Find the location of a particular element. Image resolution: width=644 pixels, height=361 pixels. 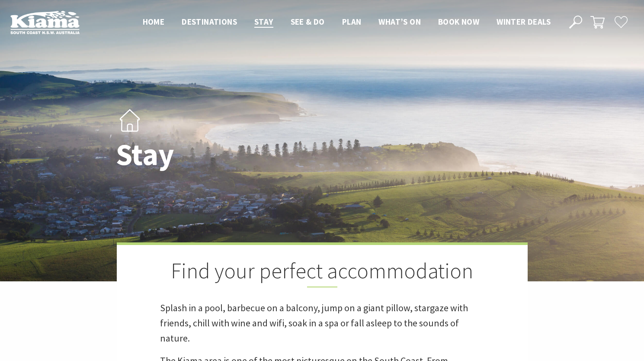

span: Plan is located at coordinates (352, 22).